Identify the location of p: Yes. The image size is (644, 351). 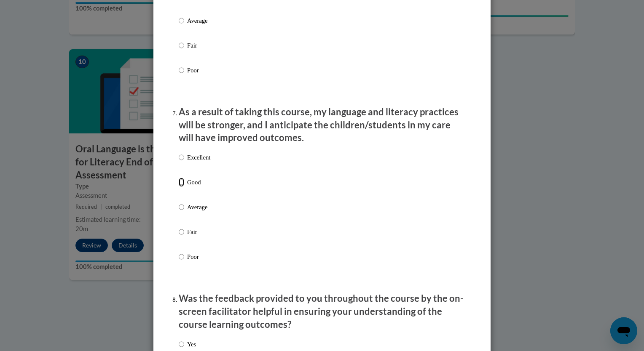
(191, 345).